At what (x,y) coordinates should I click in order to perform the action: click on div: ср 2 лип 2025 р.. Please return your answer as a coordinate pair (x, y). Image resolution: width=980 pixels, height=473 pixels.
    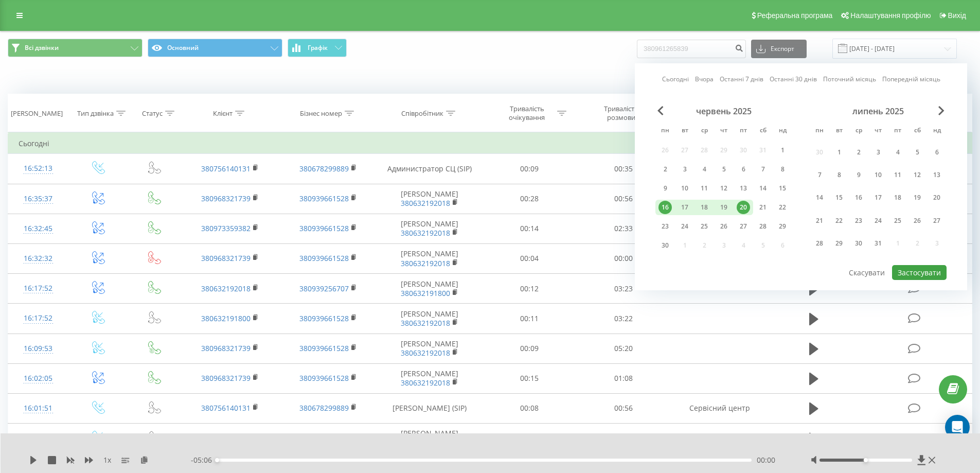
    Looking at the image, I should click on (859, 152).